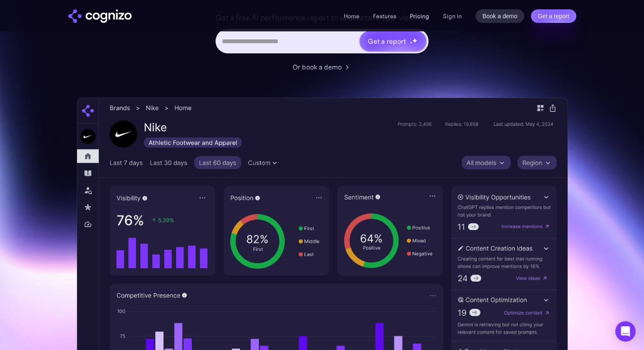  What do you see at coordinates (317, 67) in the screenshot?
I see `div: Or book a demo` at bounding box center [317, 67].